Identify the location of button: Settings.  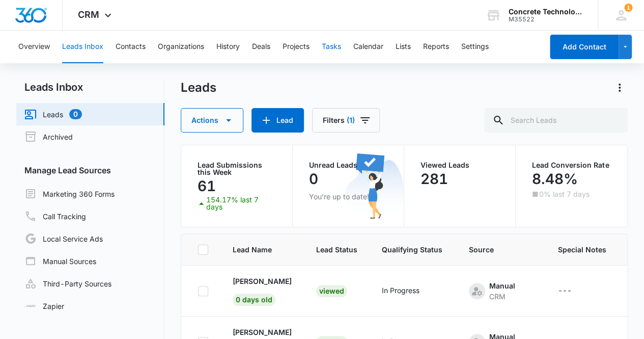
(475, 47).